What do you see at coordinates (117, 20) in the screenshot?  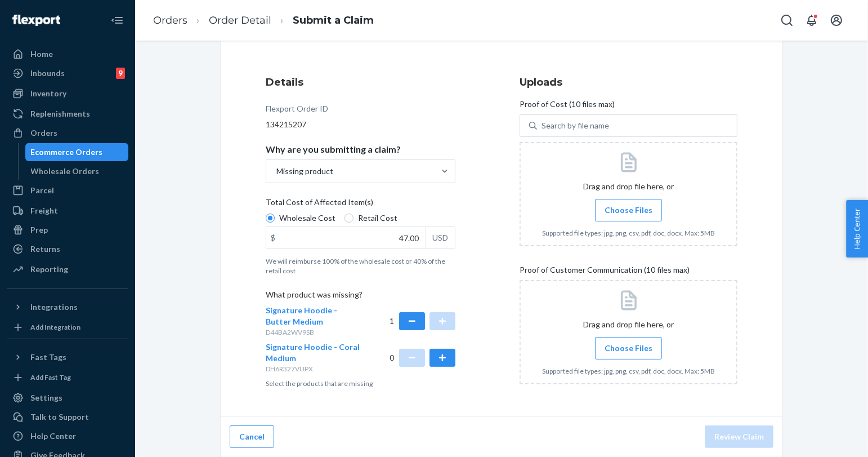 I see `button: Close Navigation` at bounding box center [117, 20].